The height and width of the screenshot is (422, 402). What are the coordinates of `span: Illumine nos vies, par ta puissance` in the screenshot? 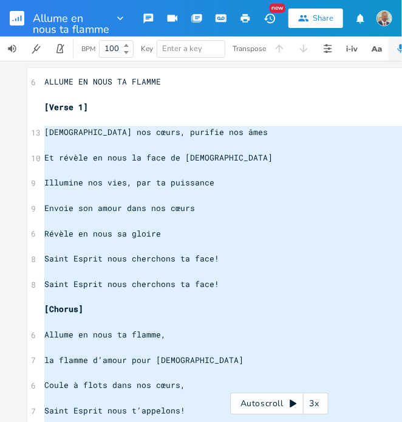 It's located at (129, 182).